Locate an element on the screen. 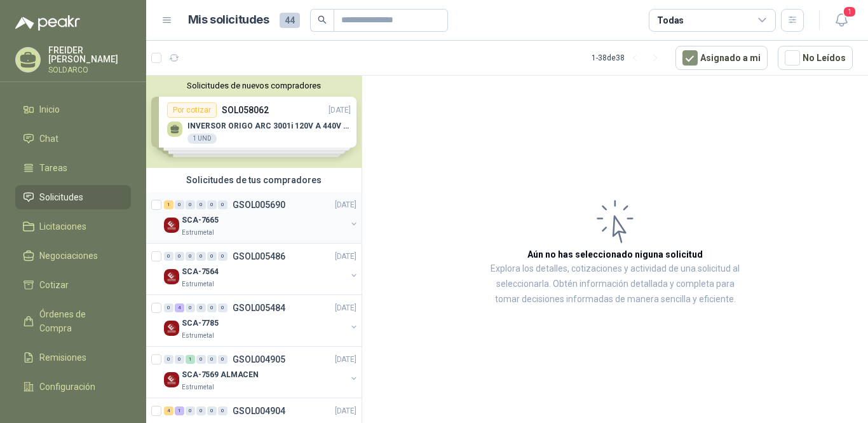 This screenshot has width=868, height=423. span: Remisiones is located at coordinates (63, 357).